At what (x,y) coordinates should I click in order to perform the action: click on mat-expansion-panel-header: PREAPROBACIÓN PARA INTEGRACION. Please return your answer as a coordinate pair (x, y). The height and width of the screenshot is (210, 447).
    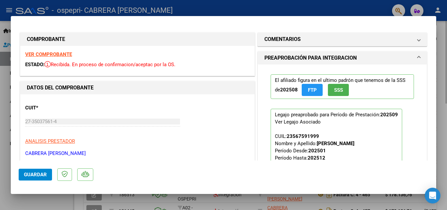
    Looking at the image, I should click on (342, 58).